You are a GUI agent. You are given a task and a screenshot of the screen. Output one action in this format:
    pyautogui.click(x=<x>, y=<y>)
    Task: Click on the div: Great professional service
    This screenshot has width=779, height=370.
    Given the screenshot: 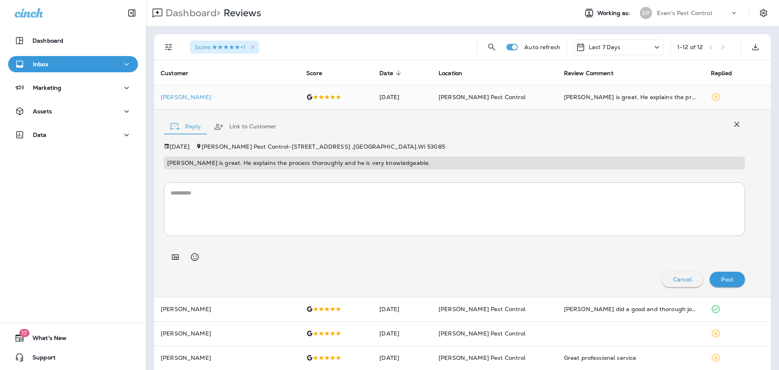 What is the action you would take?
    pyautogui.click(x=631, y=357)
    